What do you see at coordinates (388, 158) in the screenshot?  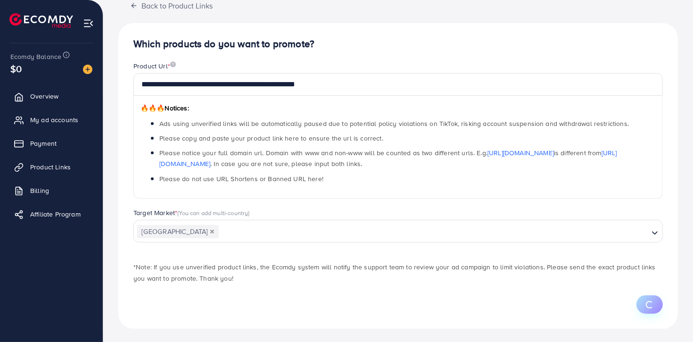 I see `span: Please notice your full domain url. Domain with www and non-www will be counted as two different ...` at bounding box center [388, 158].